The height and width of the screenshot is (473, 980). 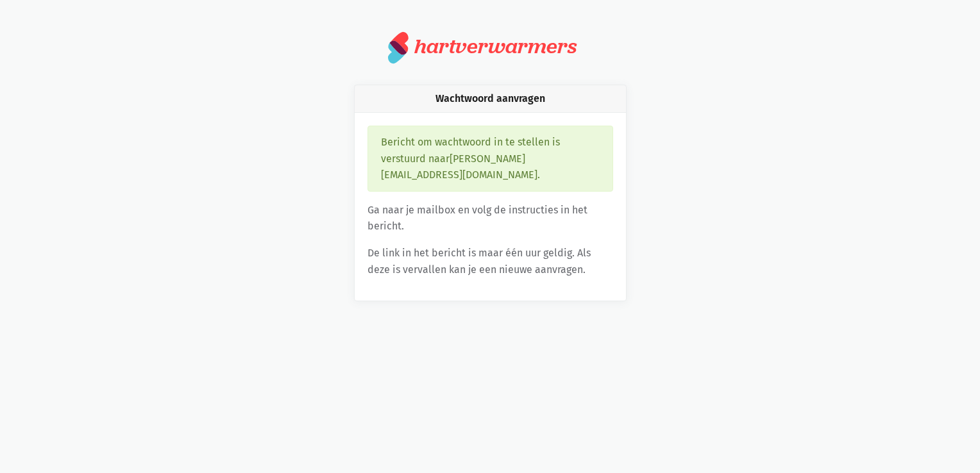 I want to click on p: Ga naar je mailbox en volg de instructies in het bericht., so click(x=490, y=218).